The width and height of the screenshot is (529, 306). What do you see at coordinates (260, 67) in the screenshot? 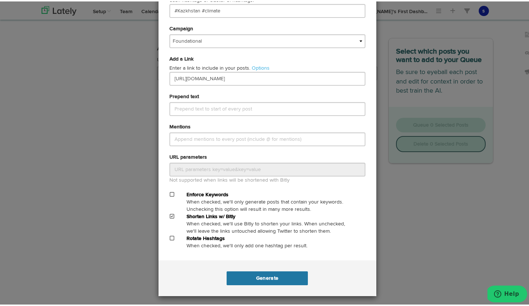
I see `a: Options` at bounding box center [260, 67].